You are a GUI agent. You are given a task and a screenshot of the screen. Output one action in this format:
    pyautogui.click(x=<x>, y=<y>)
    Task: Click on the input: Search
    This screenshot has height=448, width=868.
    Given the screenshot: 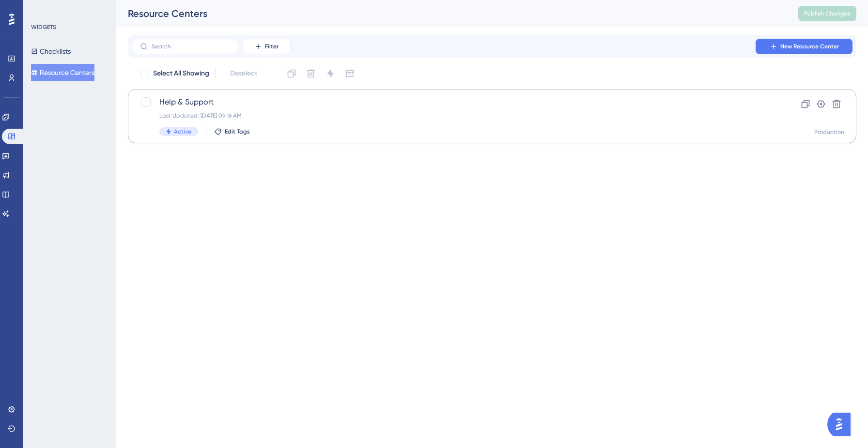 What is the action you would take?
    pyautogui.click(x=191, y=47)
    